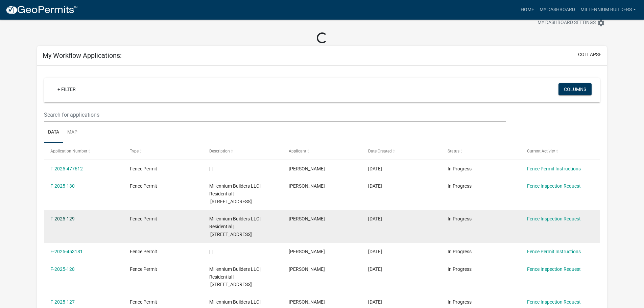 The height and width of the screenshot is (308, 644). What do you see at coordinates (380, 151) in the screenshot?
I see `span: Date Created` at bounding box center [380, 151].